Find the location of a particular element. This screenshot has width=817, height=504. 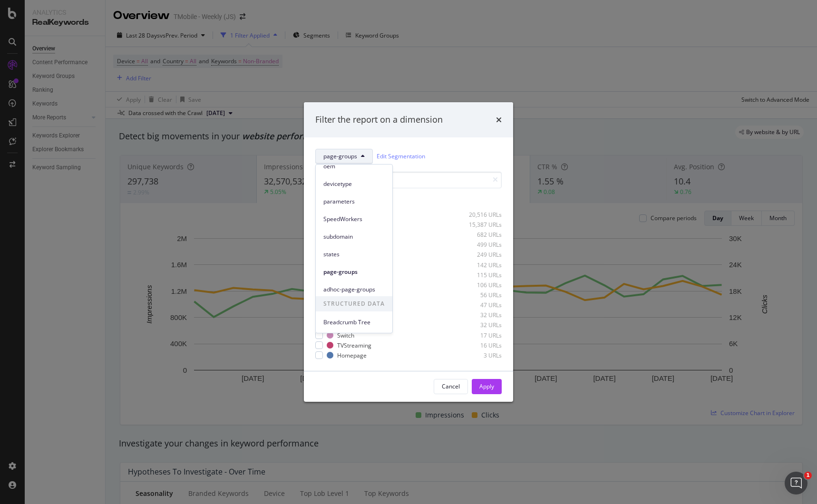

div: 3 URLs is located at coordinates (478, 356).